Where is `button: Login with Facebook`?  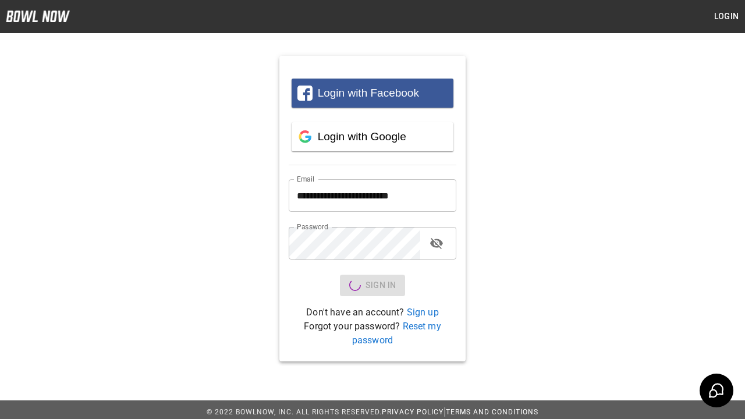 button: Login with Facebook is located at coordinates (372, 93).